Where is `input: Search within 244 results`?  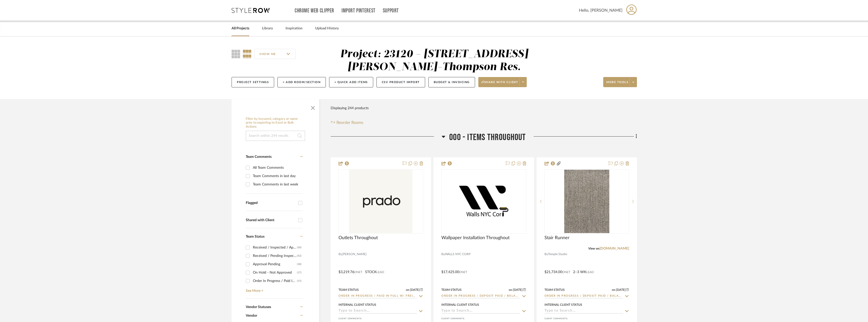 input: Search within 244 results is located at coordinates (275, 136).